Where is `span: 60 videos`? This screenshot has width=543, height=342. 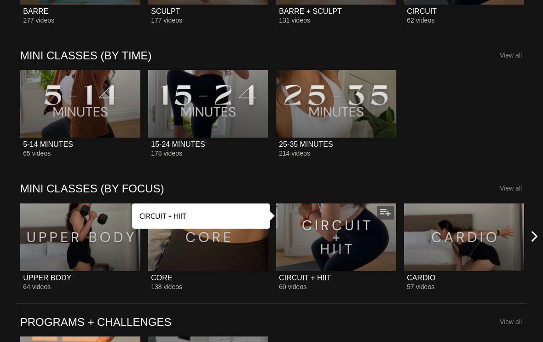
span: 60 videos is located at coordinates (293, 287).